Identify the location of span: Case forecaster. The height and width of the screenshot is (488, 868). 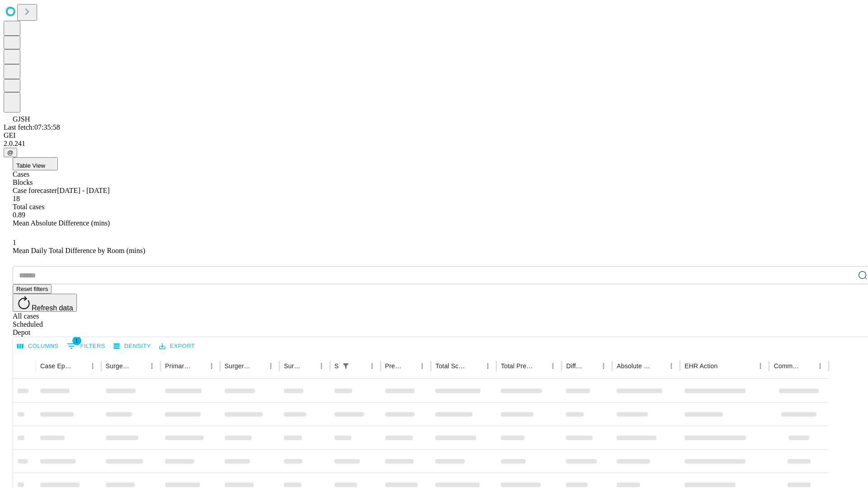
(35, 190).